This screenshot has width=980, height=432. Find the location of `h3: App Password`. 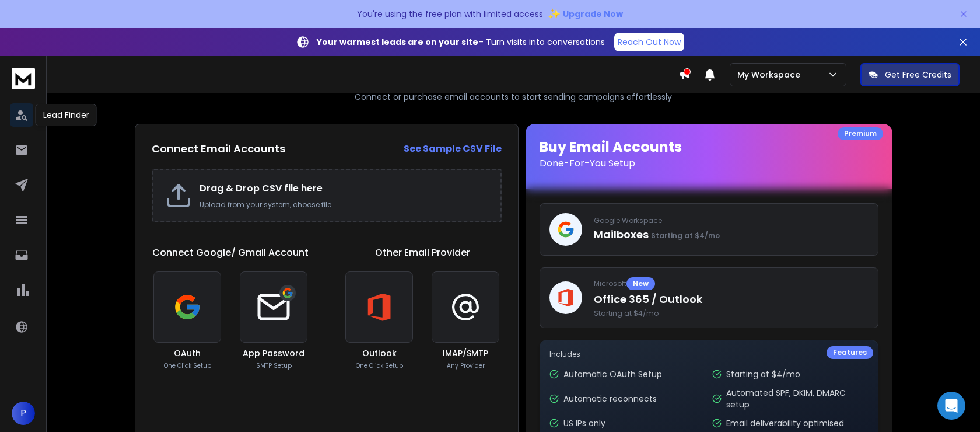

h3: App Password is located at coordinates (273, 353).